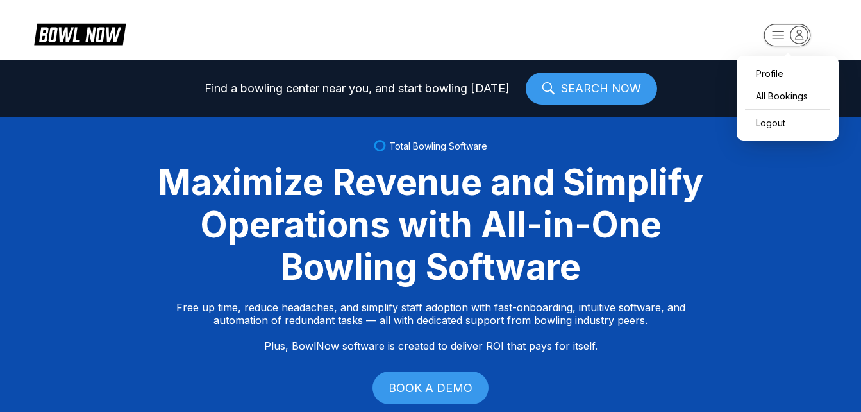 The height and width of the screenshot is (412, 861). I want to click on button: Logout, so click(787, 122).